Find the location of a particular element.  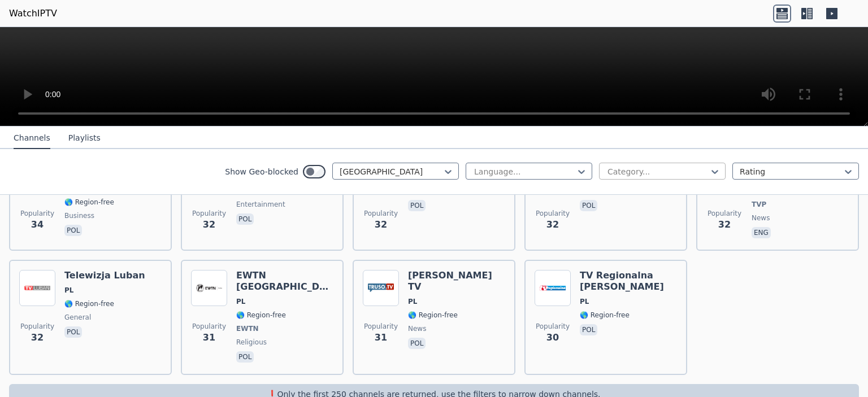

p: eng is located at coordinates (761, 233).